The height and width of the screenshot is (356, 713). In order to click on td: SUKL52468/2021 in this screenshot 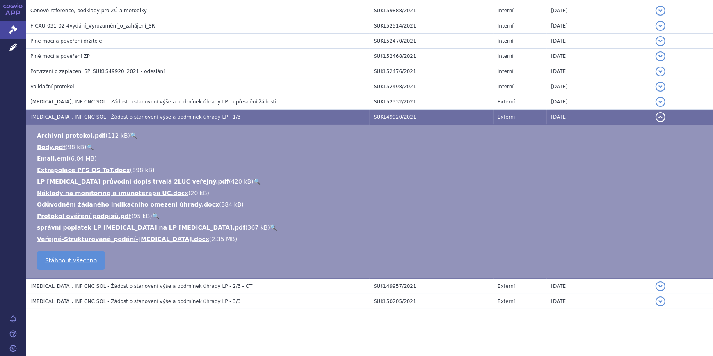, I will do `click(432, 56)`.